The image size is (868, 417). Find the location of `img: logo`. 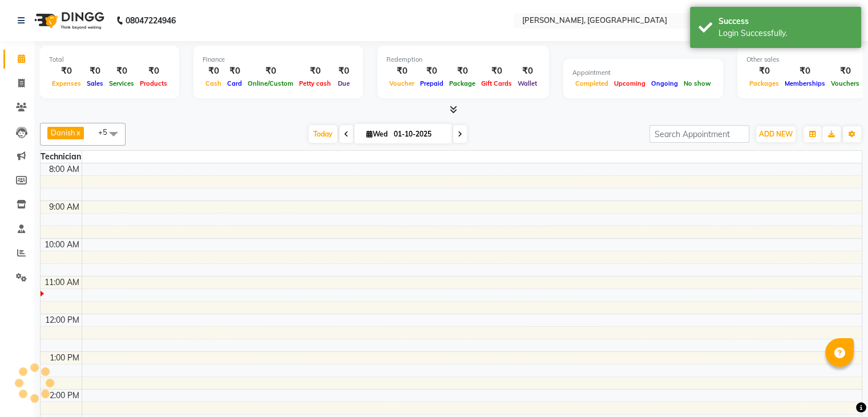

img: logo is located at coordinates (68, 21).